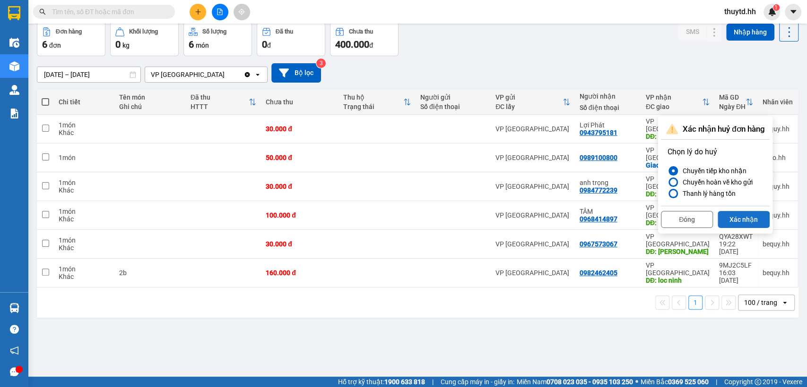  I want to click on div: 30.000 đ, so click(299, 187).